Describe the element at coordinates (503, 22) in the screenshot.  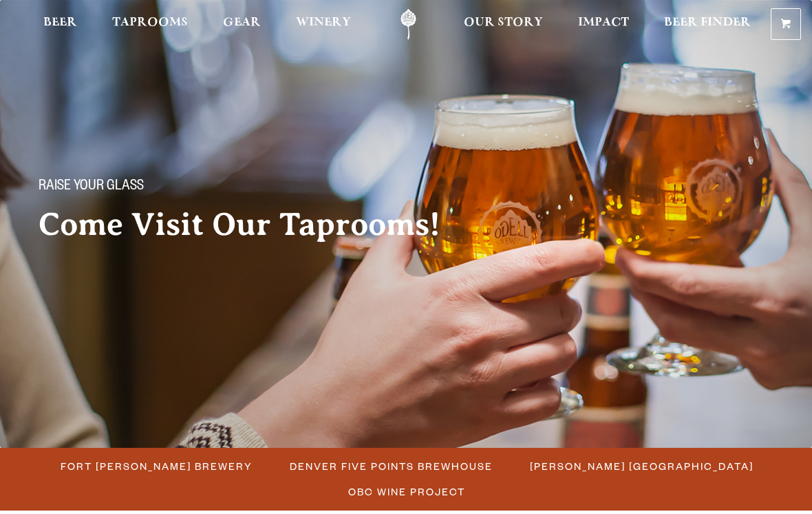
I see `span: Our Story` at that location.